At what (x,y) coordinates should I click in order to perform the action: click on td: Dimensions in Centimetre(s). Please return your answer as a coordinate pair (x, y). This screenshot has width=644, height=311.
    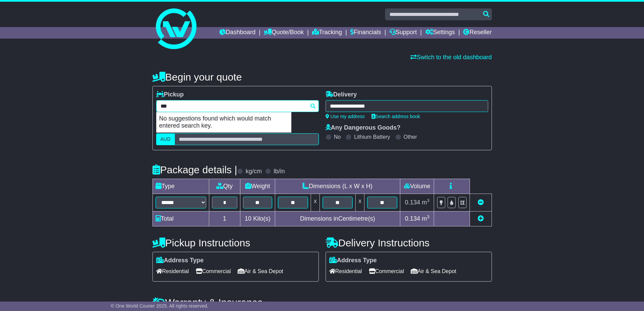
    Looking at the image, I should click on (338, 219).